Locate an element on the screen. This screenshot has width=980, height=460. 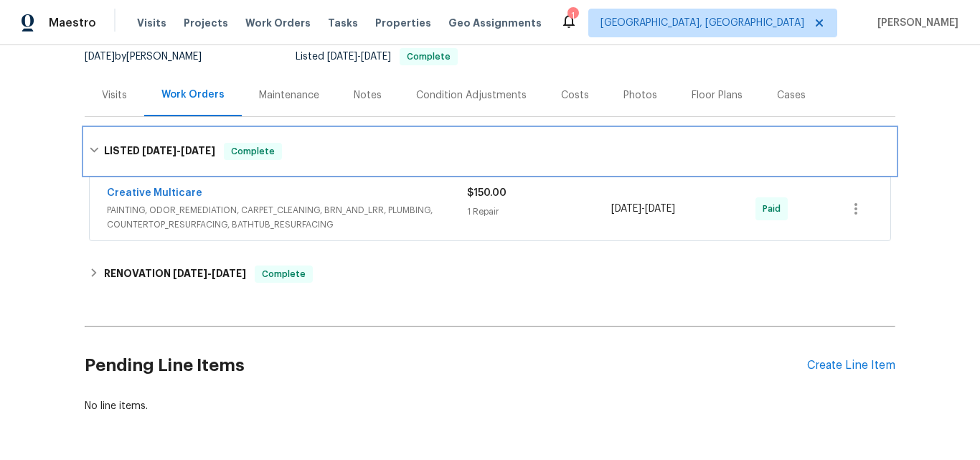
div: Work Orders is located at coordinates (193, 95).